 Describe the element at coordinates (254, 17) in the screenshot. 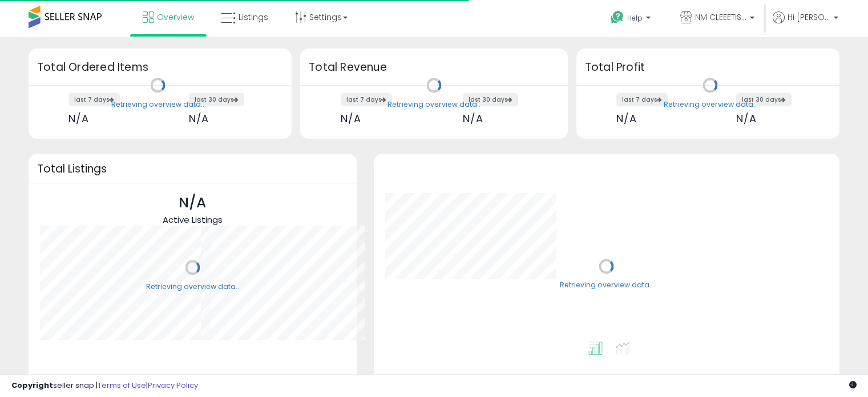

I see `span: Listings` at that location.